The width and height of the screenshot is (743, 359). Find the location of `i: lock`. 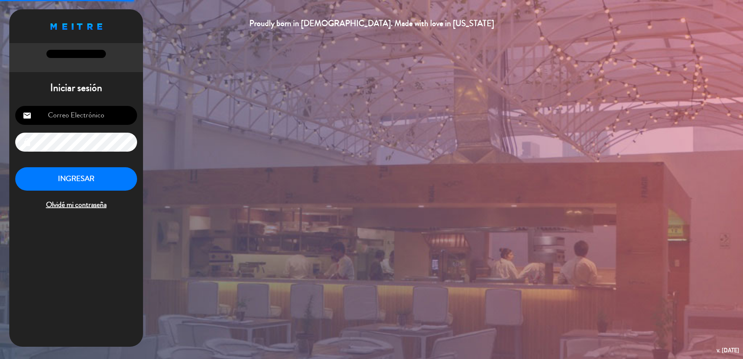

i: lock is located at coordinates (27, 142).